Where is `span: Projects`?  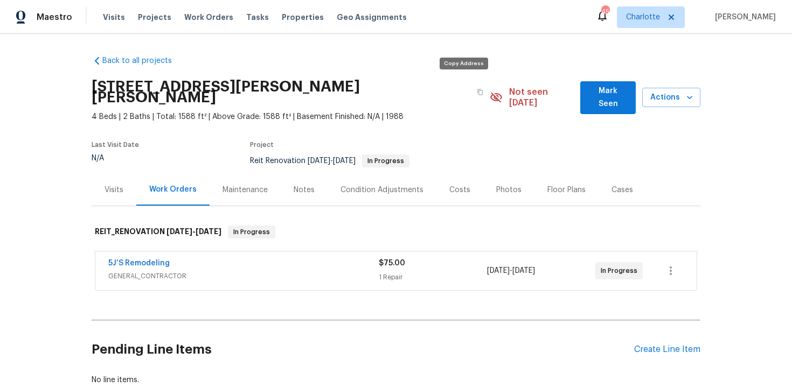
span: Projects is located at coordinates (155, 17).